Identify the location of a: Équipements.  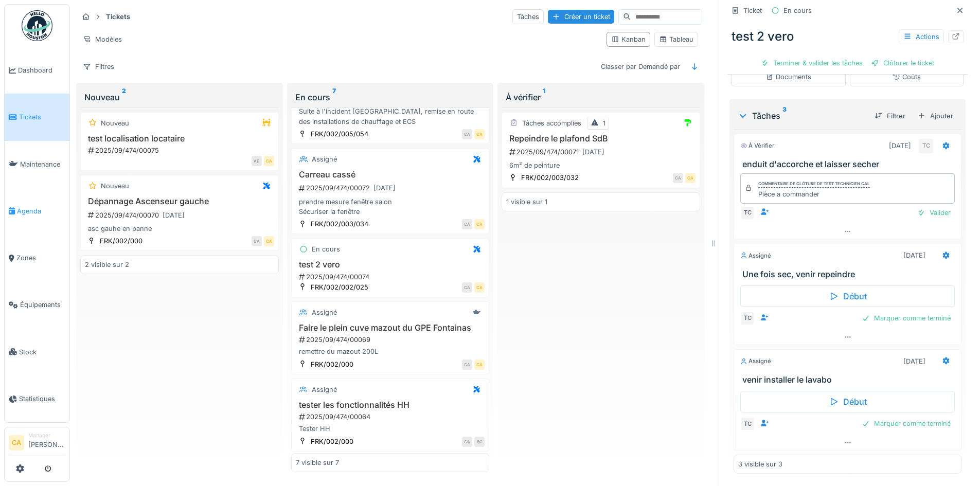
(37, 305).